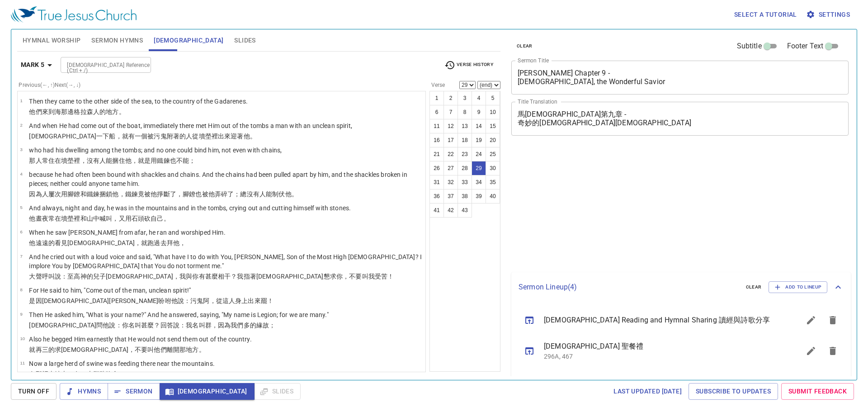 Image resolution: width=868 pixels, height=412 pixels. What do you see at coordinates (138, 102) in the screenshot?
I see `p: Then they came to the other side of the sea, to the country of the Gadarenes.` at bounding box center [138, 102].